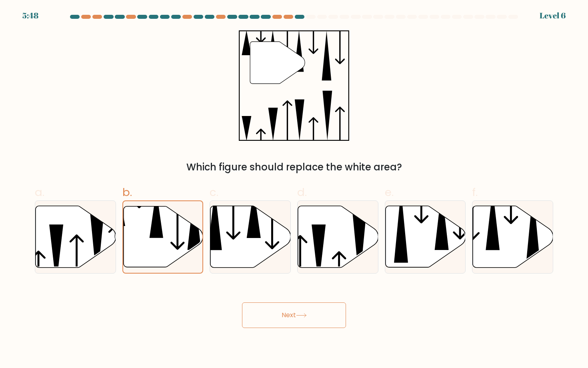 Image resolution: width=588 pixels, height=368 pixels. I want to click on span: c., so click(214, 192).